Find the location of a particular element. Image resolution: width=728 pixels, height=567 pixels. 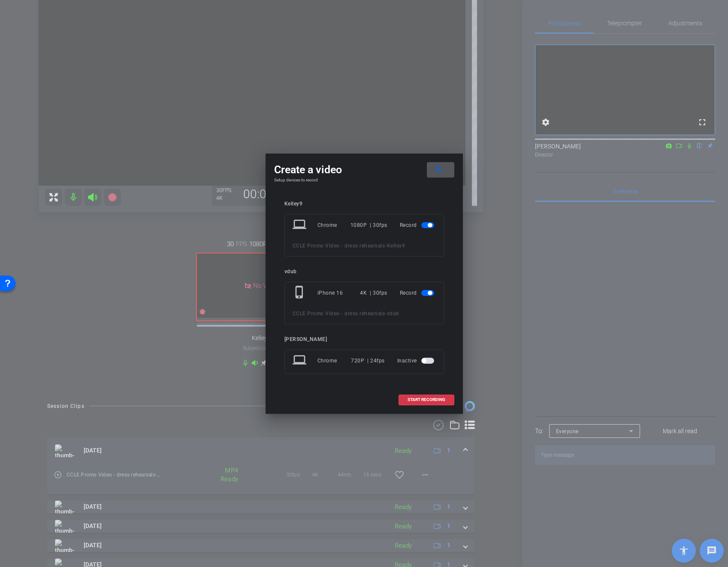

span: Kelley9 is located at coordinates (396, 246).